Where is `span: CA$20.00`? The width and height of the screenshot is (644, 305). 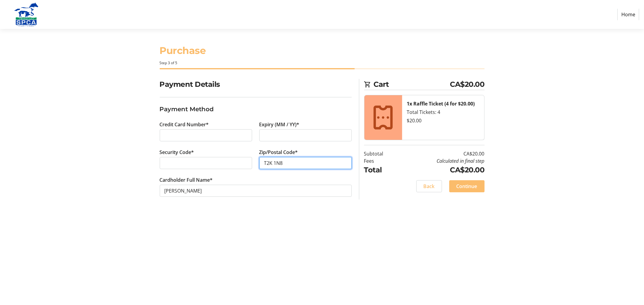 span: CA$20.00 is located at coordinates (468, 85).